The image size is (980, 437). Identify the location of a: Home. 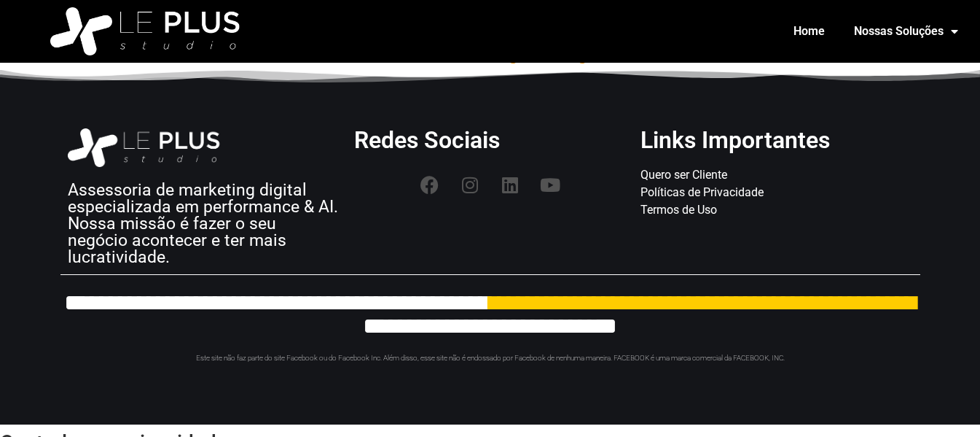
(809, 31).